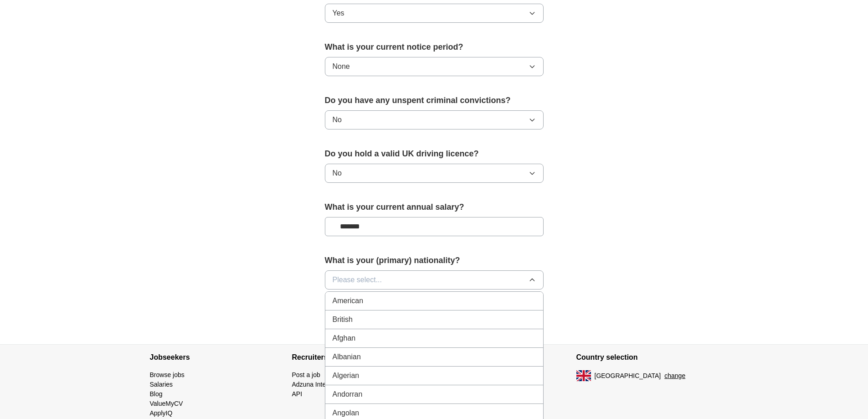  I want to click on label: Do you have any unspent criminal convictions?, so click(434, 100).